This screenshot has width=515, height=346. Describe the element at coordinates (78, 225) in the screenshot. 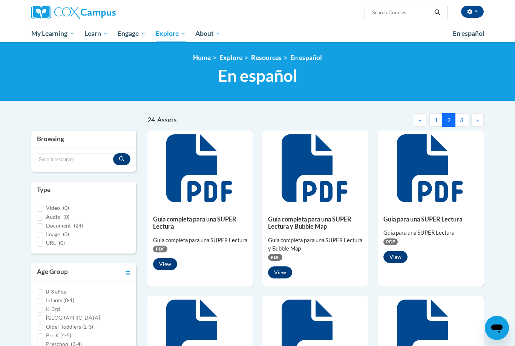

I see `span: (24)` at that location.